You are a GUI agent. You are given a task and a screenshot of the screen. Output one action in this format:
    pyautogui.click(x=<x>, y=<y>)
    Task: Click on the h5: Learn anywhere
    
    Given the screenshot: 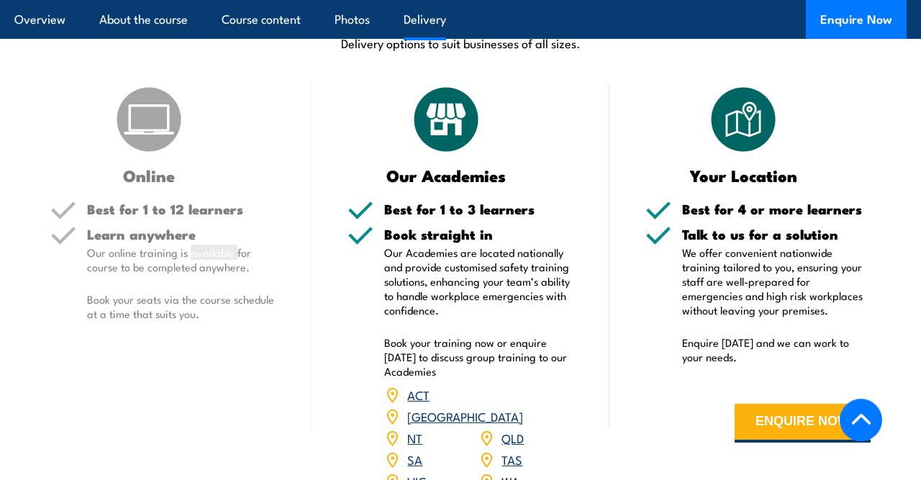 What is the action you would take?
    pyautogui.click(x=181, y=234)
    